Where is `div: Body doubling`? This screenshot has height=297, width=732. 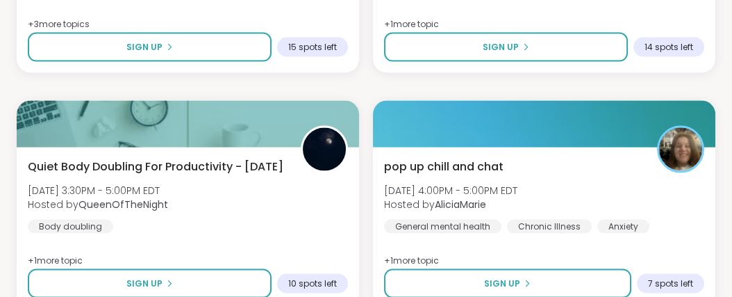
div: Body doubling is located at coordinates (70, 227).